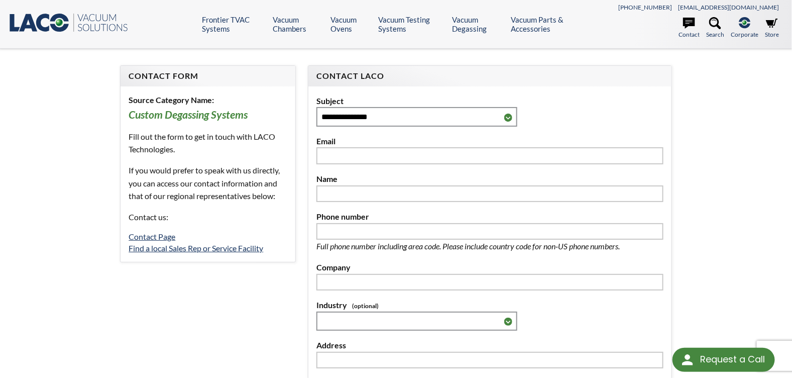 The image size is (792, 378). What do you see at coordinates (152, 236) in the screenshot?
I see `a: Contact Page` at bounding box center [152, 236].